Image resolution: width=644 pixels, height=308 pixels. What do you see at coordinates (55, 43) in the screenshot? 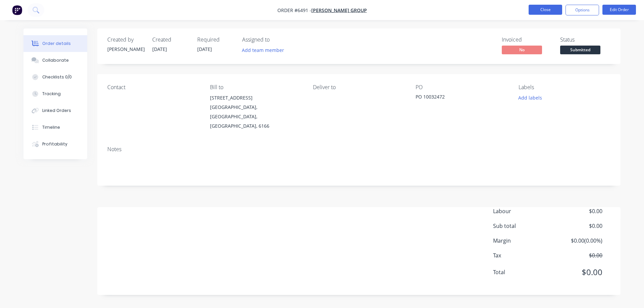
I see `button: Order details` at bounding box center [55, 43].